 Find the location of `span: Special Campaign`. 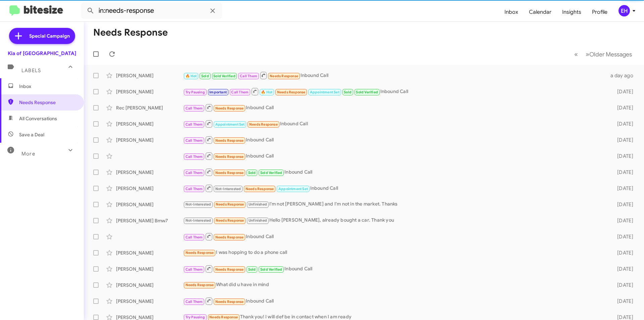

span: Special Campaign is located at coordinates (49, 36).